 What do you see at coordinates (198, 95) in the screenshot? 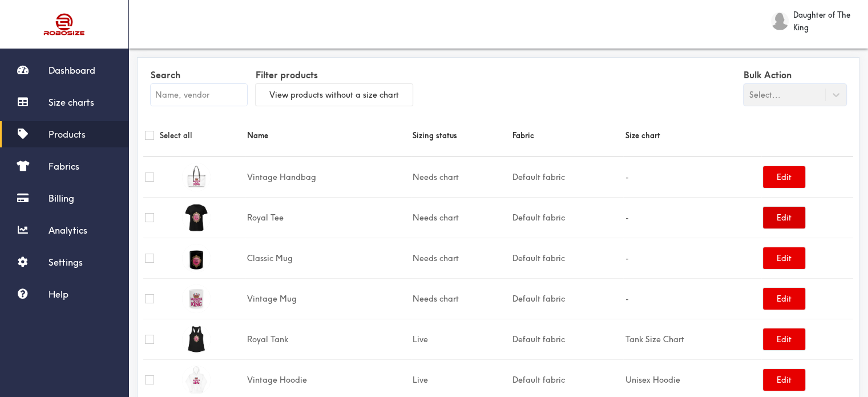
I see `input: Name, vendor` at bounding box center [198, 95].